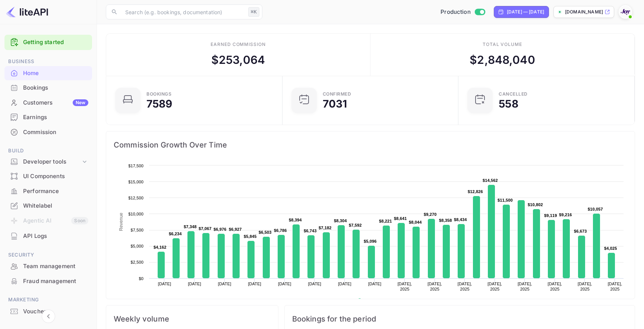 The image size is (644, 329). I want to click on span: Build, so click(48, 151).